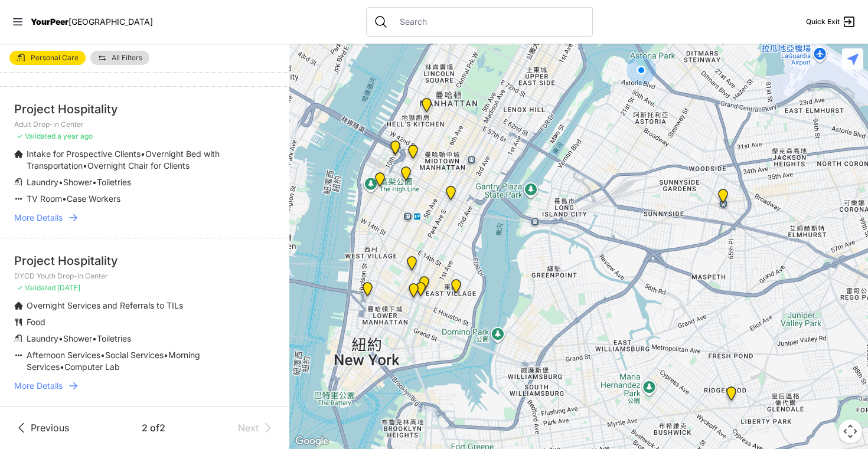 The height and width of the screenshot is (449, 868). Describe the element at coordinates (127, 58) in the screenshot. I see `span: All Filters` at that location.